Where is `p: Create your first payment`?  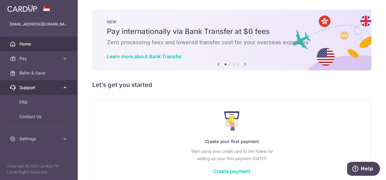 p: Create your first payment is located at coordinates (232, 142).